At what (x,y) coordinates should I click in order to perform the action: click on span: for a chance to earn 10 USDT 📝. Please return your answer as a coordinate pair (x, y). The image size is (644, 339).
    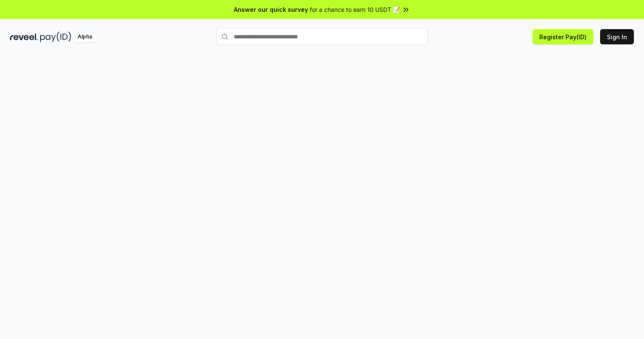
    Looking at the image, I should click on (355, 9).